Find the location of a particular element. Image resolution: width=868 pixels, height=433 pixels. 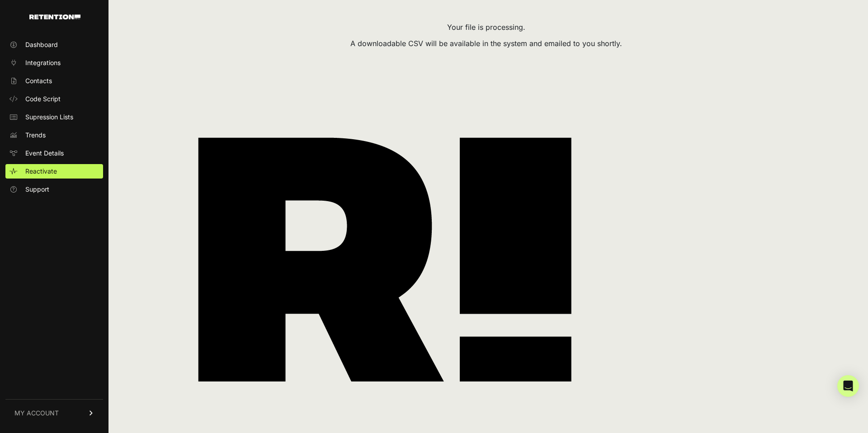

div: A downloadable CSV will be available in the system and emailed to you shortly. is located at coordinates (486, 44).